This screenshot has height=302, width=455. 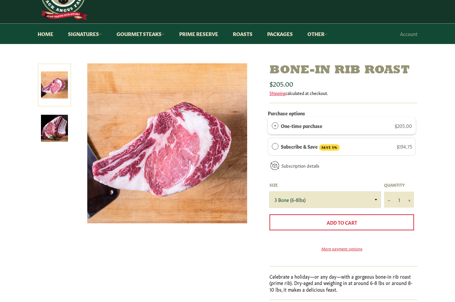 I want to click on label: Quantity, so click(x=399, y=185).